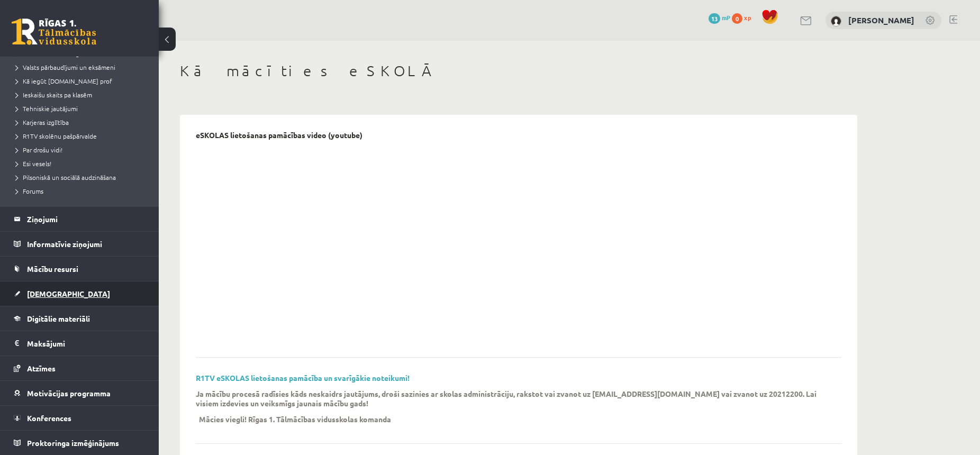 The width and height of the screenshot is (980, 455). I want to click on span: Esi vesels!, so click(33, 163).